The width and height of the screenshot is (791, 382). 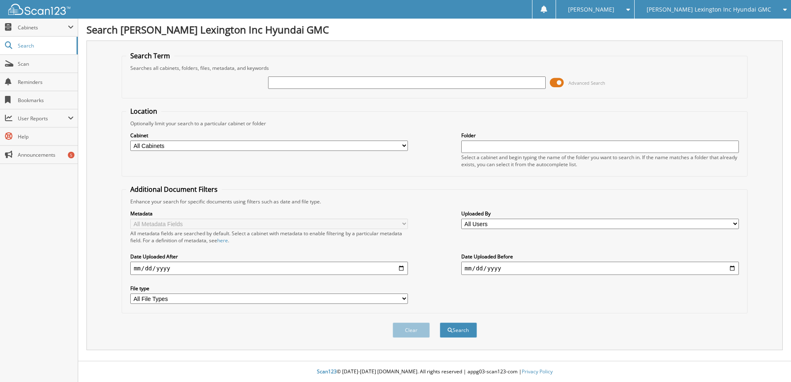 I want to click on a: Privacy Policy, so click(x=537, y=372).